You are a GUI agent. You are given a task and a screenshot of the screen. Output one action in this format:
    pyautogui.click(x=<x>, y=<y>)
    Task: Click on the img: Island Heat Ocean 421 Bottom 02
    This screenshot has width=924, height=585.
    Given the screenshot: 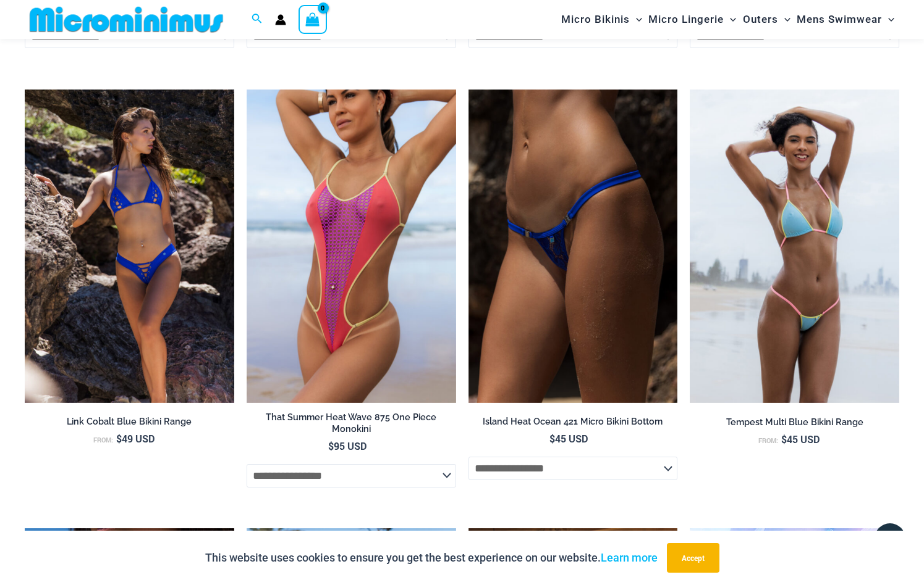 What is the action you would take?
    pyautogui.click(x=572, y=247)
    